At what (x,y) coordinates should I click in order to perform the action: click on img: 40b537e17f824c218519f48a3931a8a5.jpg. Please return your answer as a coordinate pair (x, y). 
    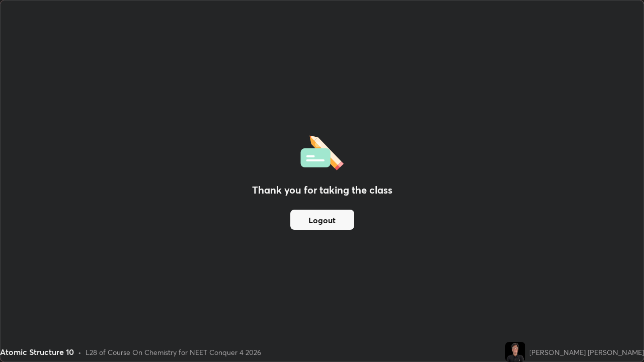
    Looking at the image, I should click on (515, 352).